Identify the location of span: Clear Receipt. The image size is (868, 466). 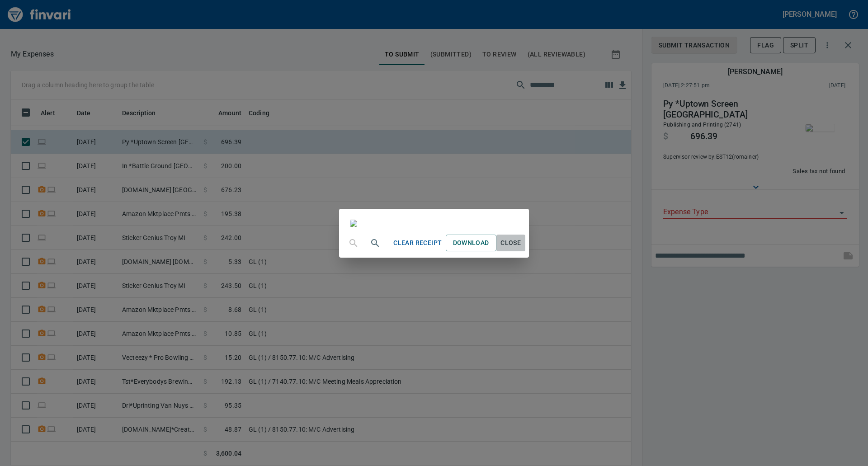
(417, 243).